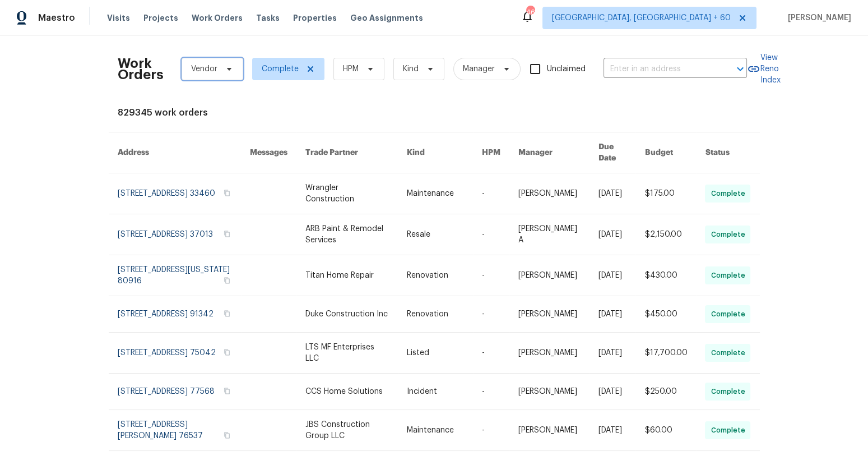 Image resolution: width=868 pixels, height=460 pixels. Describe the element at coordinates (347, 153) in the screenshot. I see `th: Trade Partner` at that location.